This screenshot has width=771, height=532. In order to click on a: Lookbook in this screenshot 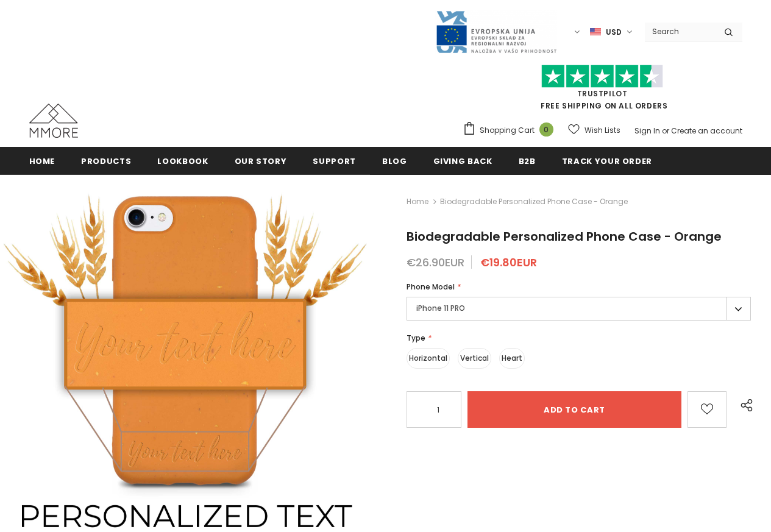, I will do `click(182, 160)`.